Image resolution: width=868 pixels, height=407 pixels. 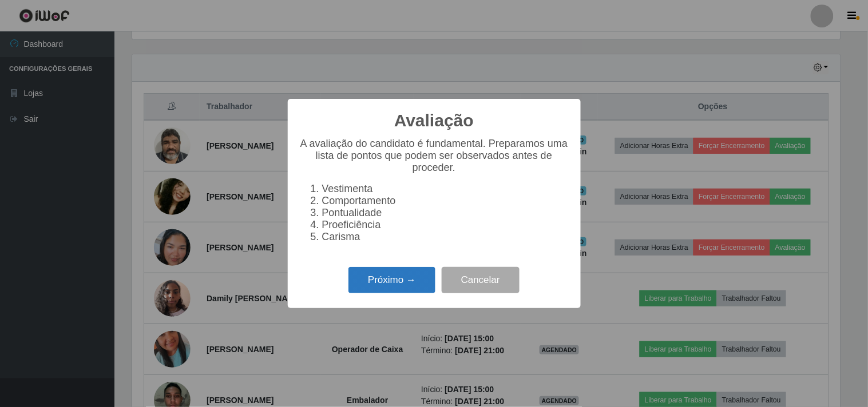 I want to click on button: Cancelar, so click(x=481, y=280).